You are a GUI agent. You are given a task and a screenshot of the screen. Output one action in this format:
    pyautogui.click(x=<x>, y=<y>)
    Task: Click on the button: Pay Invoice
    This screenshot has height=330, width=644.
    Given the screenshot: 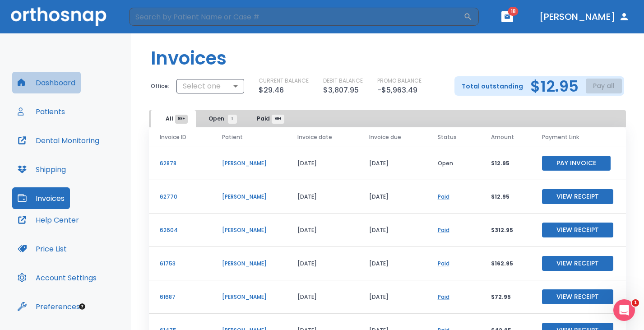 What is the action you would take?
    pyautogui.click(x=576, y=163)
    